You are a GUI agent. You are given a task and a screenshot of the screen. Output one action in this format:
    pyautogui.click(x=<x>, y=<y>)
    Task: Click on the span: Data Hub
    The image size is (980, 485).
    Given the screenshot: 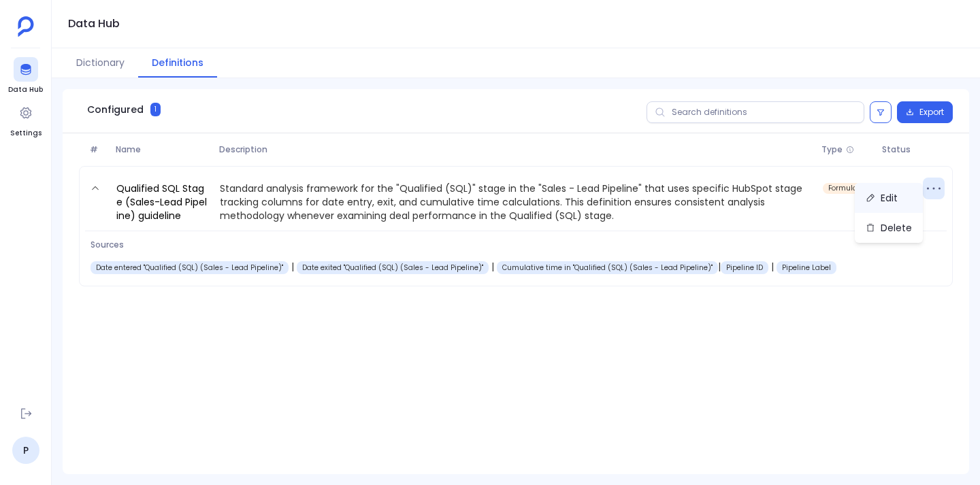 What is the action you would take?
    pyautogui.click(x=25, y=89)
    